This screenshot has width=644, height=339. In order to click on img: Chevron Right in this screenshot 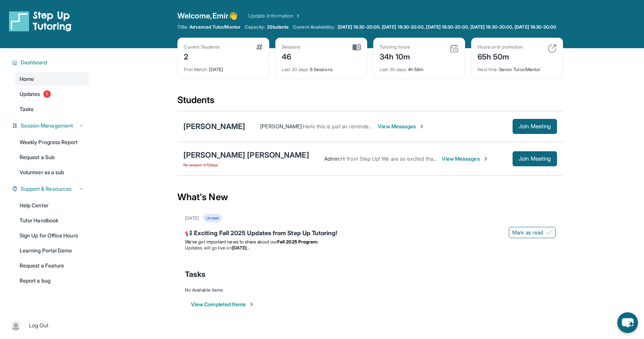, I will do `click(297, 16)`.